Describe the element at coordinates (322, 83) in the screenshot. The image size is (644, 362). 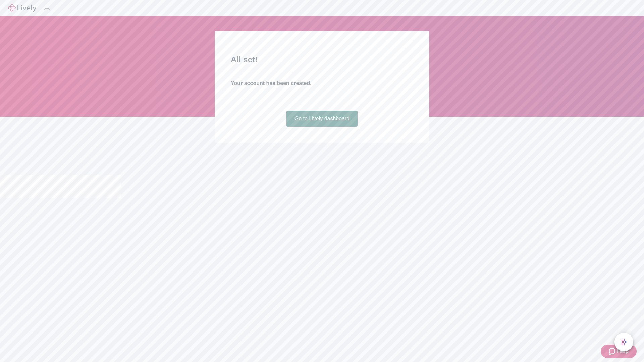
I see `h4: Your account has been created.` at that location.